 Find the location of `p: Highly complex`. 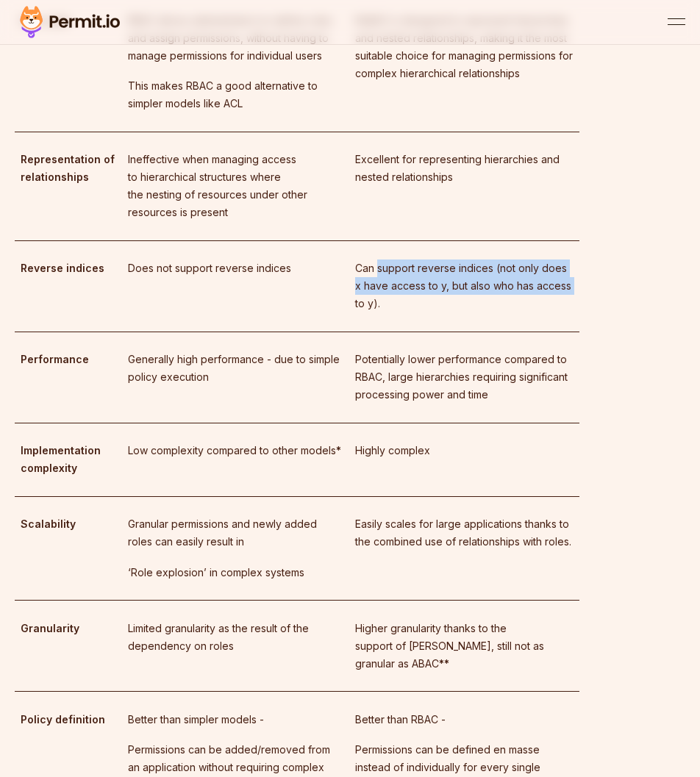

p: Highly complex is located at coordinates (464, 451).